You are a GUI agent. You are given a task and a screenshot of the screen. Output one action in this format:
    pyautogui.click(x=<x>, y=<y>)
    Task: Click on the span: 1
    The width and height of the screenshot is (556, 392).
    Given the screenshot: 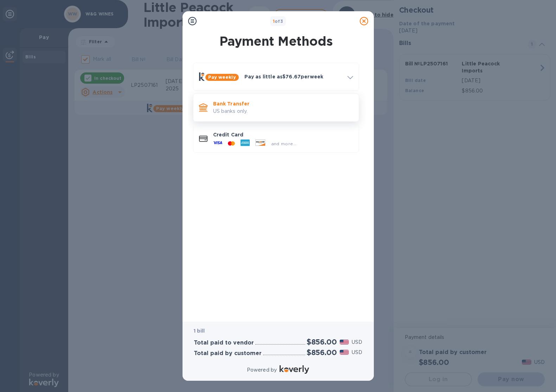 What is the action you would take?
    pyautogui.click(x=274, y=21)
    